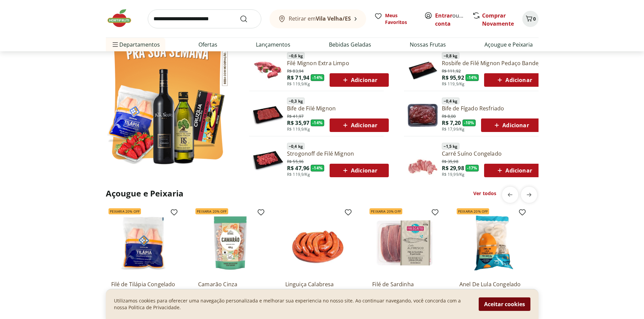 The width and height of the screenshot is (644, 319). Describe the element at coordinates (135, 45) in the screenshot. I see `span: Departamentos` at that location.